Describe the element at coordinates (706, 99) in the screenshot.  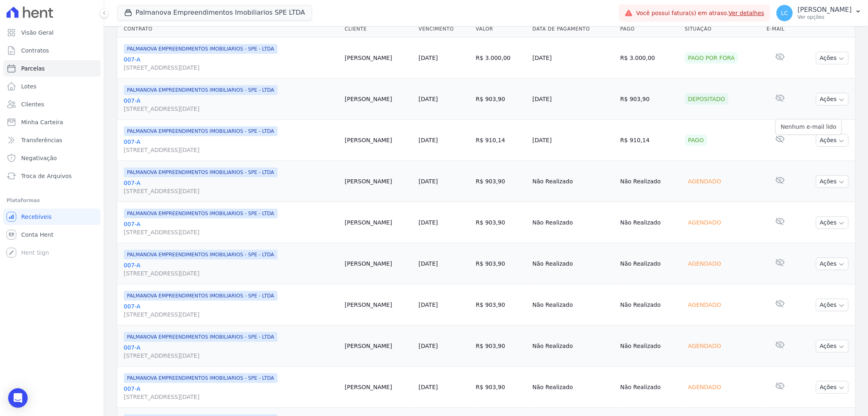
I see `div: Depositado` at that location.